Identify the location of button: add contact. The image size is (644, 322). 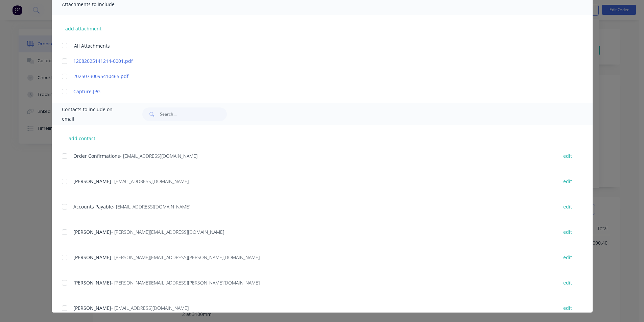
(82, 138).